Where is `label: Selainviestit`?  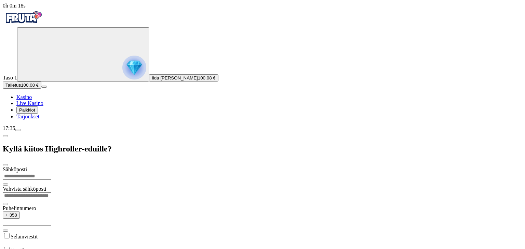 label: Selainviestit is located at coordinates (24, 237).